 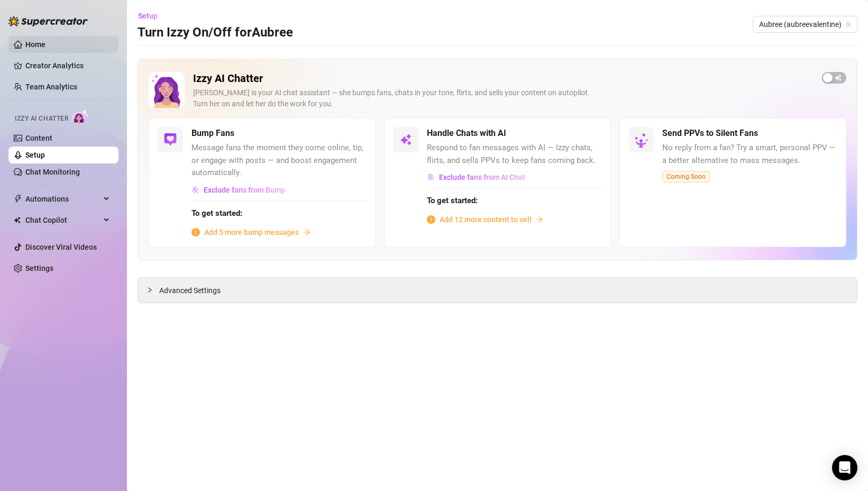 I want to click on h5: Send PPVs to Silent Fans, so click(x=711, y=133).